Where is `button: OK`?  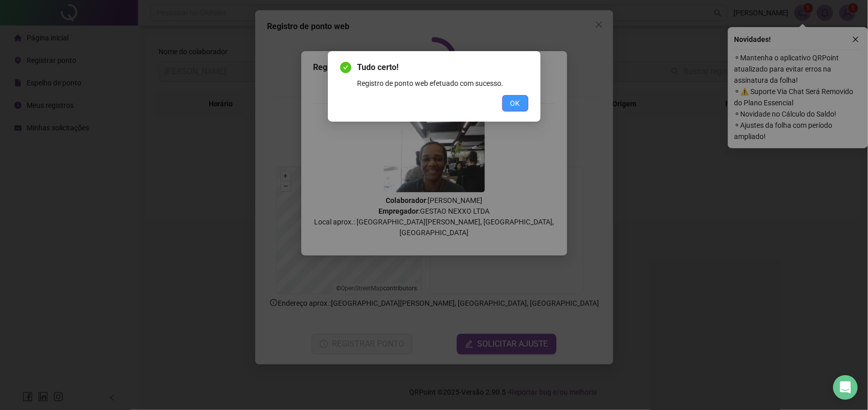
button: OK is located at coordinates (515, 103).